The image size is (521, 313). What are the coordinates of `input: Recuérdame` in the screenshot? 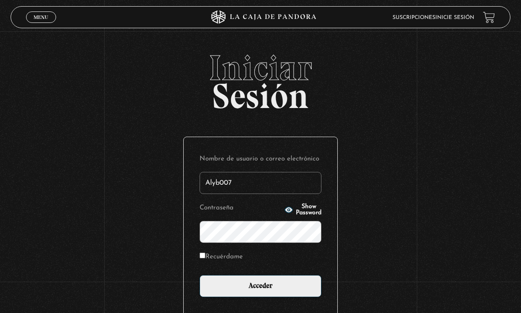 It's located at (202, 256).